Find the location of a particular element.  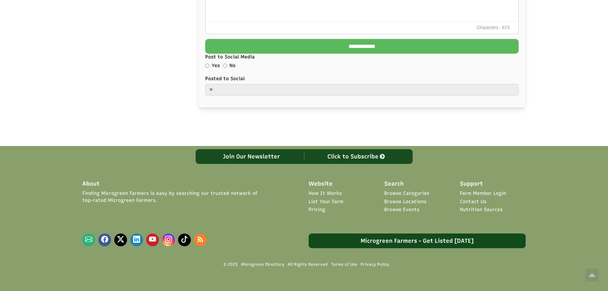

label: No is located at coordinates (232, 65).